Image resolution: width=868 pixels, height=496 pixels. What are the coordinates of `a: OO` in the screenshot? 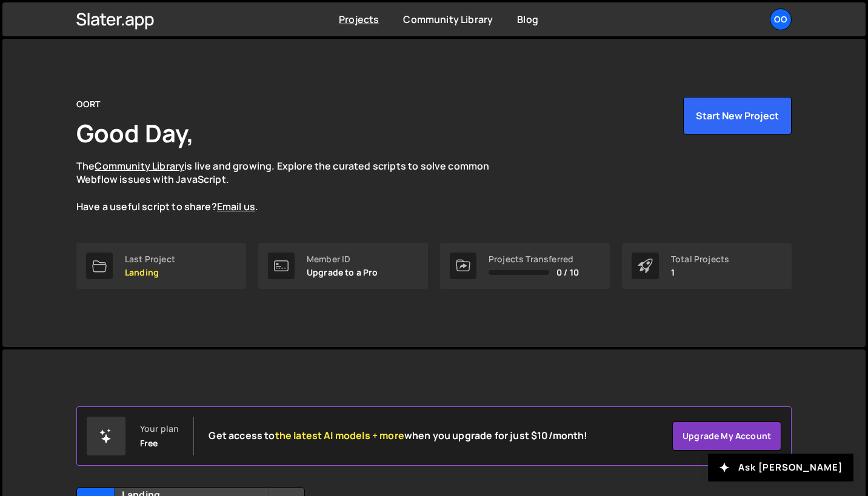 It's located at (781, 19).